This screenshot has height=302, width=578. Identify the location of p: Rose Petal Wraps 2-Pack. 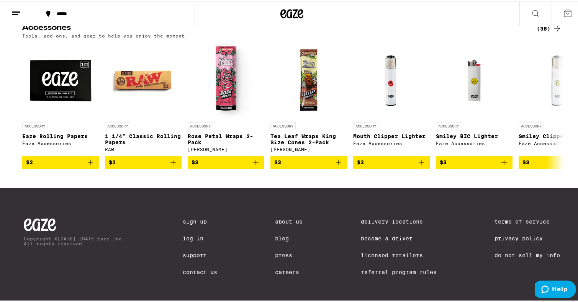
(226, 138).